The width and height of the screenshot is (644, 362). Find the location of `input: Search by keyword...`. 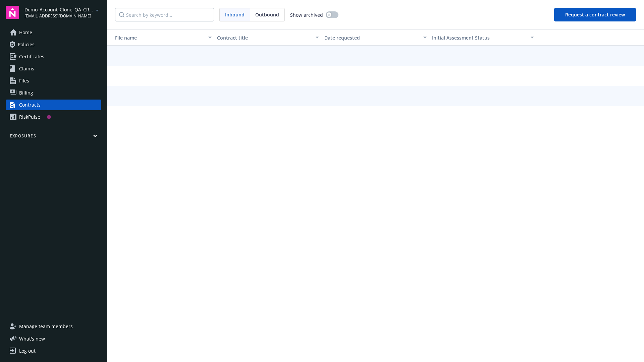

input: Search by keyword... is located at coordinates (164, 15).